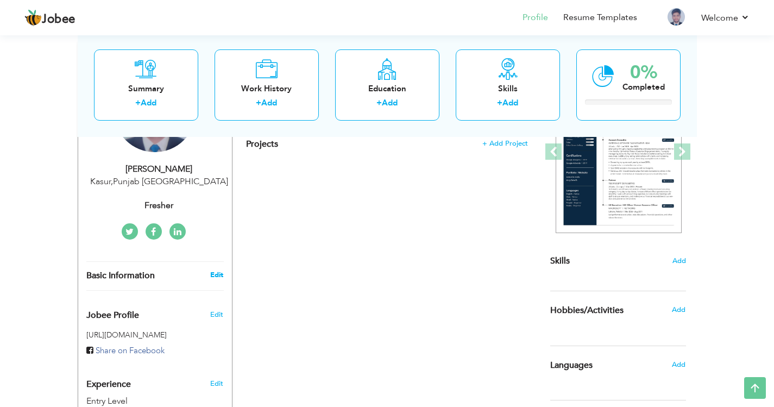 This screenshot has height=407, width=774. What do you see at coordinates (50, 18) in the screenshot?
I see `a: Jobee` at bounding box center [50, 18].